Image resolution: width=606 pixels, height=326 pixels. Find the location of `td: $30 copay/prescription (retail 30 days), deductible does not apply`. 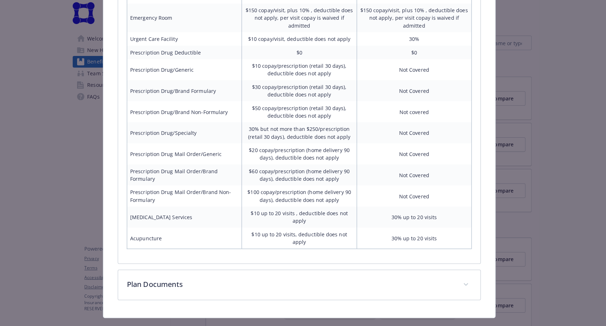

td: $30 copay/prescription (retail 30 days), deductible does not apply is located at coordinates (303, 94).